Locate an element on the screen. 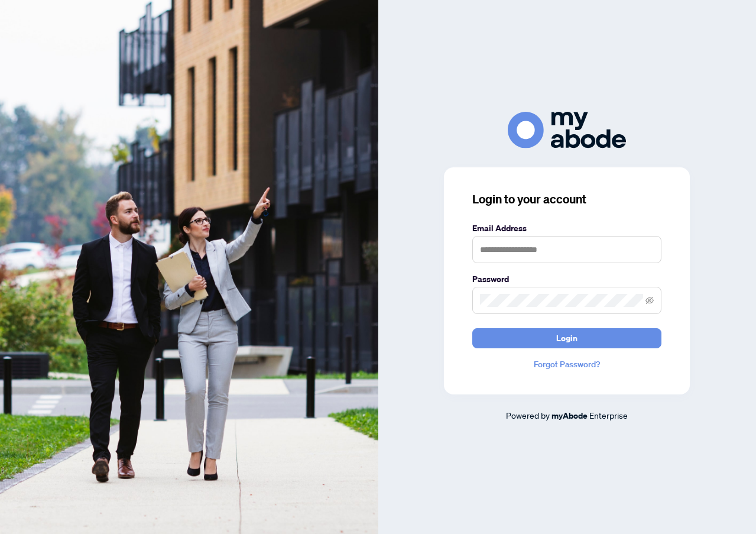 The width and height of the screenshot is (756, 534). a: myAbode is located at coordinates (570, 416).